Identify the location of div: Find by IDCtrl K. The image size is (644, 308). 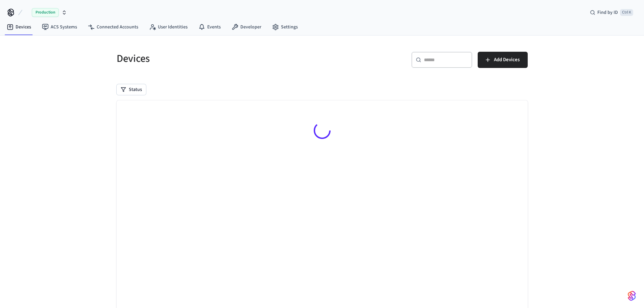
(611, 13).